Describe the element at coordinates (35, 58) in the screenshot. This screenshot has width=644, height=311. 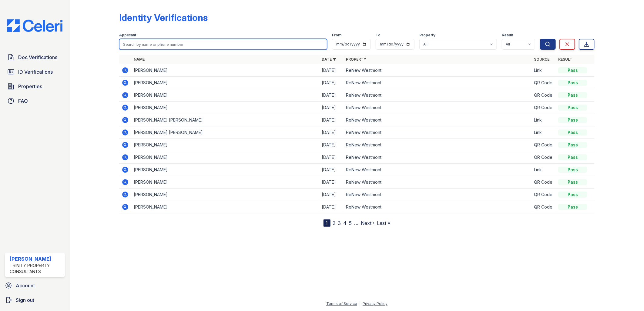
I see `a: Doc Verifications` at that location.